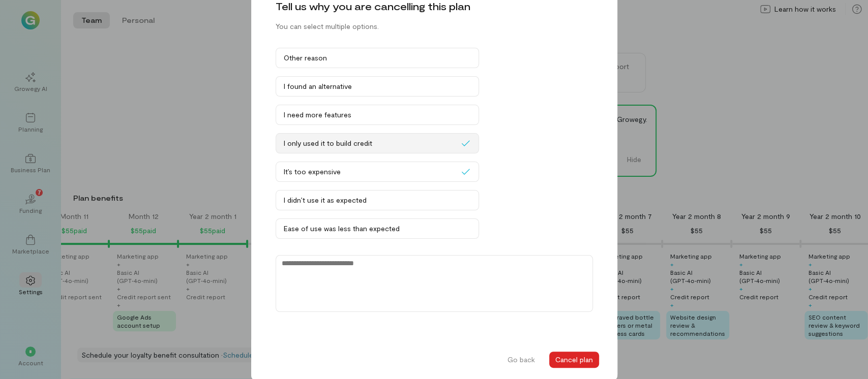  I want to click on div: I didn’t use it as expected, so click(377, 200).